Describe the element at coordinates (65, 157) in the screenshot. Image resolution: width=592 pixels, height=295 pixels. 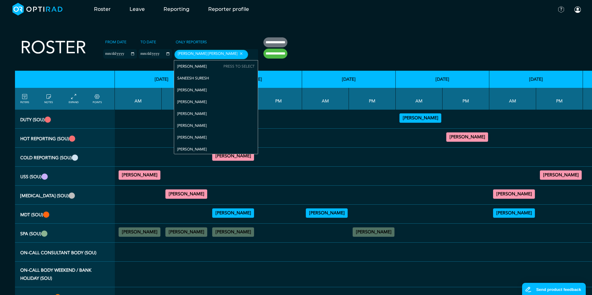
I see `th: Cold Reporting (SOU)` at that location.